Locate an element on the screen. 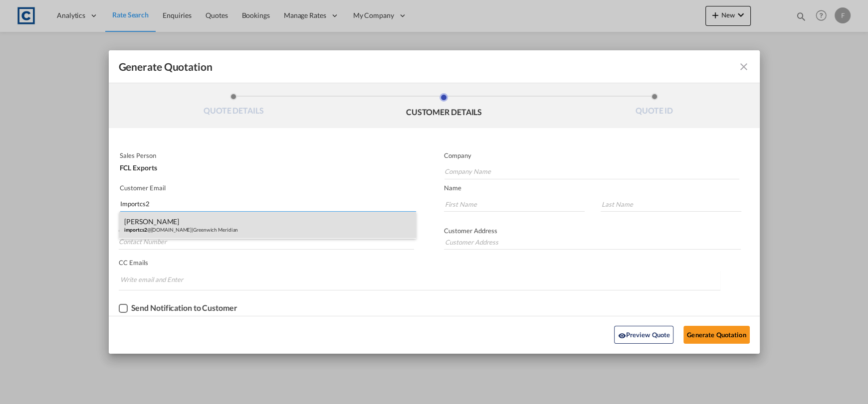 The image size is (868, 404). span: Customer Address is located at coordinates (470, 231).